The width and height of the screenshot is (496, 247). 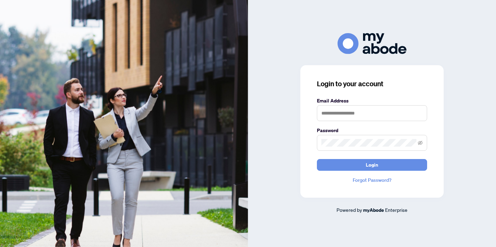 What do you see at coordinates (372, 130) in the screenshot?
I see `label: Password` at bounding box center [372, 130].